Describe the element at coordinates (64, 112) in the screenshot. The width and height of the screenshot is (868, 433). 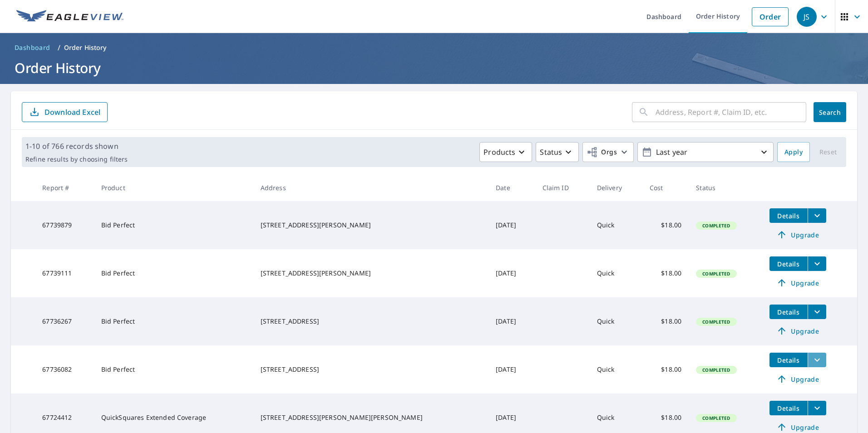
I see `button: Download Excel` at that location.